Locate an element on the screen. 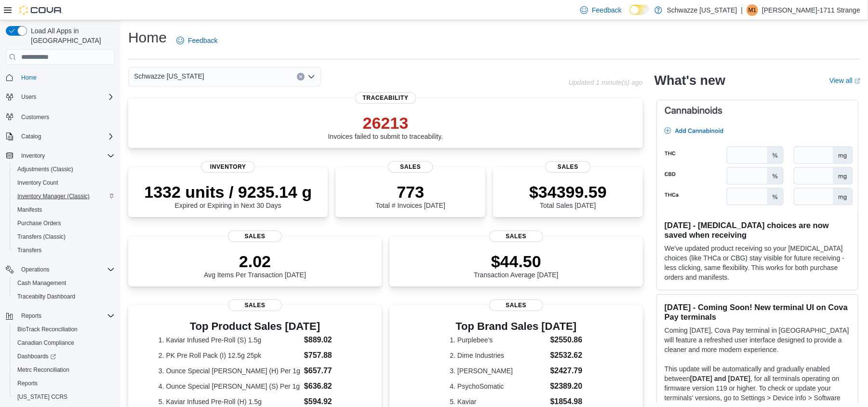 This screenshot has width=868, height=407. span: Feedback is located at coordinates (606, 10).